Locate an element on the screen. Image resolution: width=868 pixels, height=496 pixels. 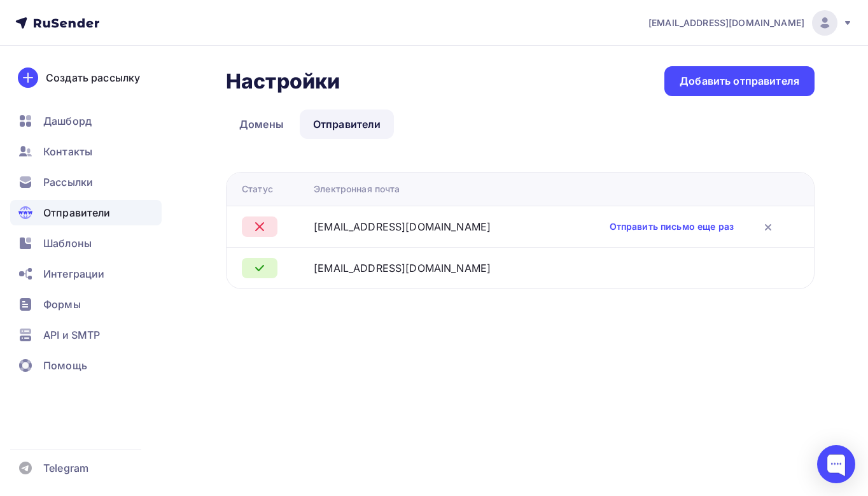
span: Интеграции is located at coordinates (74, 274).